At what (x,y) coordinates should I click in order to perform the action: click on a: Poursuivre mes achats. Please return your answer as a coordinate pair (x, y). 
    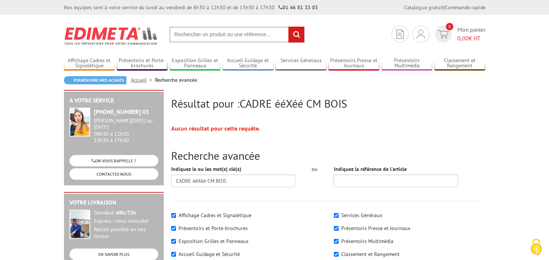
    Looking at the image, I should click on (95, 80).